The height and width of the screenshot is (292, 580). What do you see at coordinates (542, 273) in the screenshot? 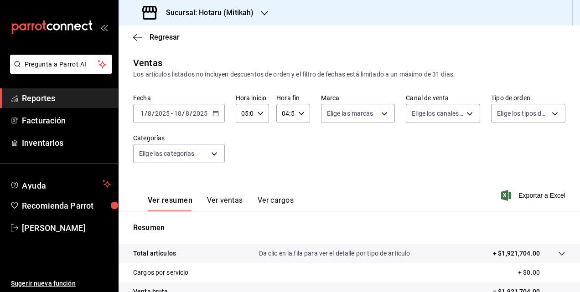
I see `p: + $0.00` at bounding box center [542, 273].